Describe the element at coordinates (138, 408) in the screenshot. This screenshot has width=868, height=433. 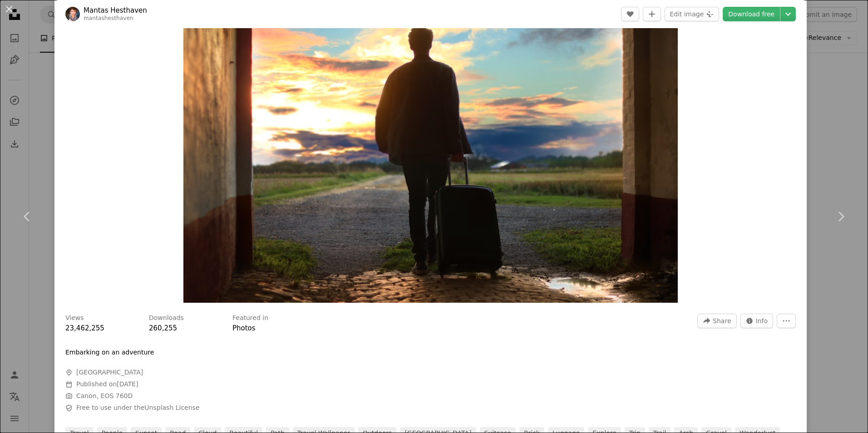
I see `span: Free to use under the` at that location.